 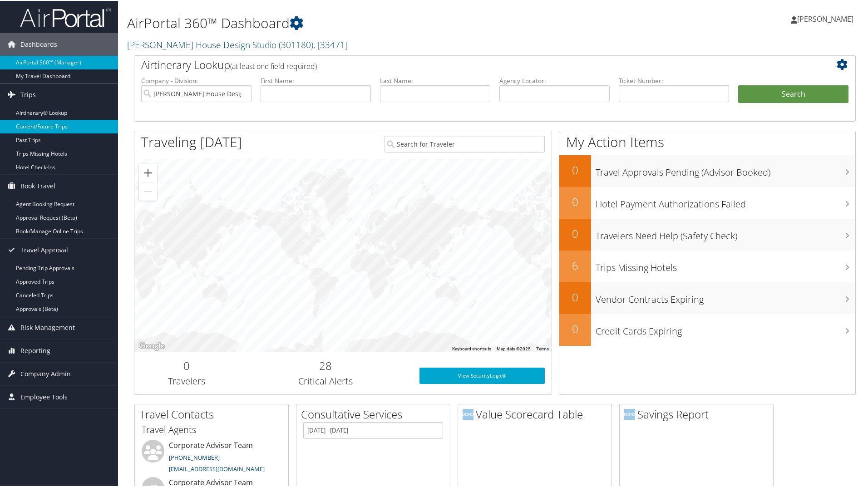 I want to click on h3: Travel Agents, so click(x=211, y=429).